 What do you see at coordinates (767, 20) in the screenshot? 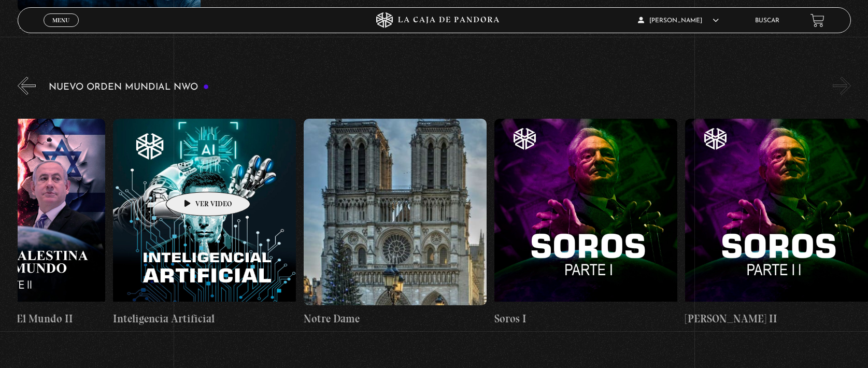
I see `a: Buscar` at bounding box center [767, 20].